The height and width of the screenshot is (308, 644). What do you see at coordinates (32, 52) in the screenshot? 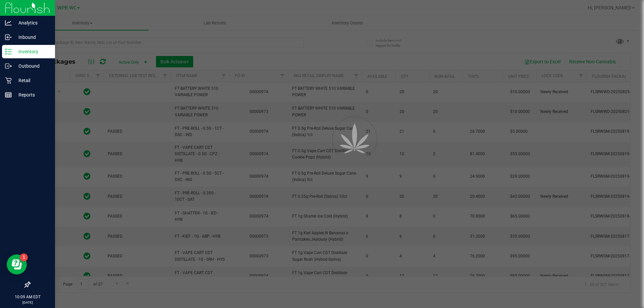
I see `p: Inventory` at bounding box center [32, 52].